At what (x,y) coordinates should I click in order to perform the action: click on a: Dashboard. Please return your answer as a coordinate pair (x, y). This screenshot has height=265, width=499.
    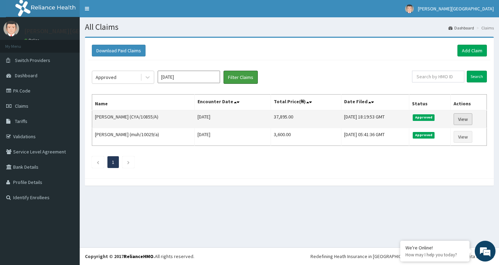
    Looking at the image, I should click on (461, 28).